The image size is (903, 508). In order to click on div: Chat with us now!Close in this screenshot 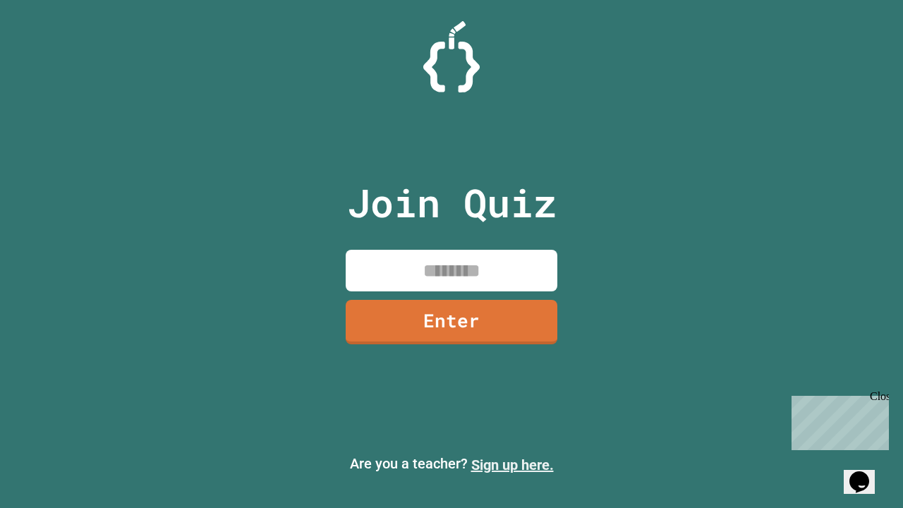, I will do `click(51, 47)`.